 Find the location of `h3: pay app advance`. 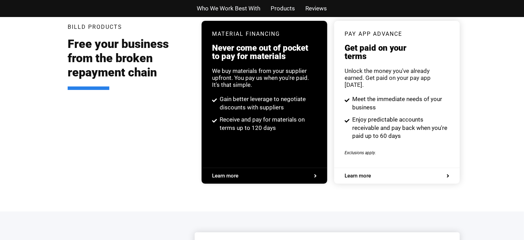

h3: pay app advance is located at coordinates (397, 34).